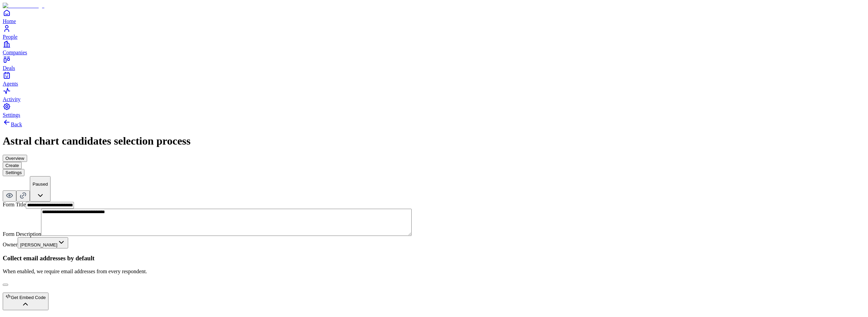 The height and width of the screenshot is (317, 868). I want to click on span: Agents, so click(10, 83).